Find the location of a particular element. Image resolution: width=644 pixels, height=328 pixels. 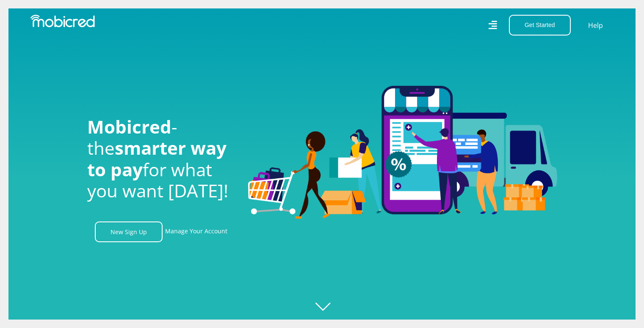

a: Help is located at coordinates (595, 26).